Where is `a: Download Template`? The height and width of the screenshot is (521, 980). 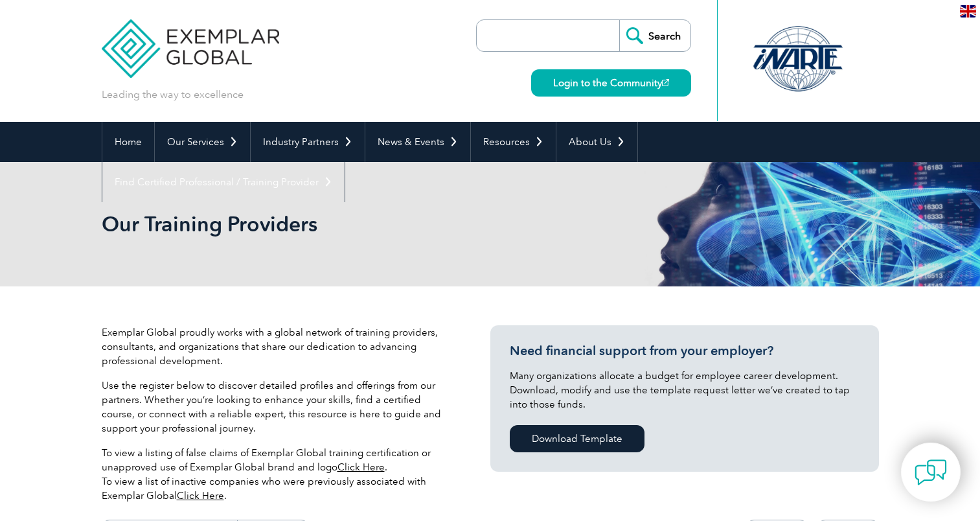
a: Download Template is located at coordinates (577, 439).